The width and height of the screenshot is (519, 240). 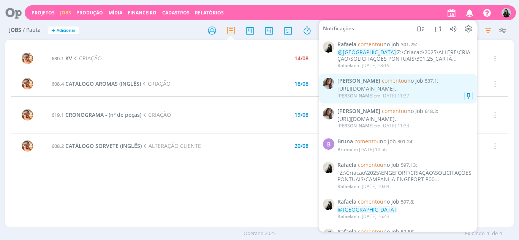 What do you see at coordinates (431, 111) in the screenshot?
I see `span: 618.2` at bounding box center [431, 111].